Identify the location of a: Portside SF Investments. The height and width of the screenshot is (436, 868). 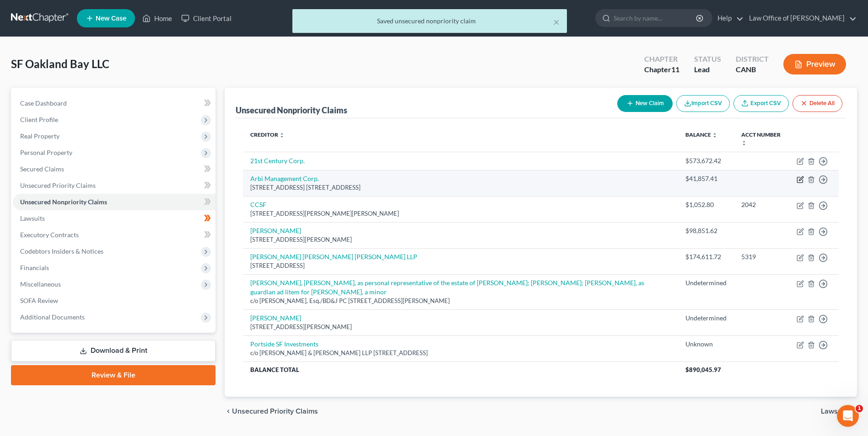
(284, 344).